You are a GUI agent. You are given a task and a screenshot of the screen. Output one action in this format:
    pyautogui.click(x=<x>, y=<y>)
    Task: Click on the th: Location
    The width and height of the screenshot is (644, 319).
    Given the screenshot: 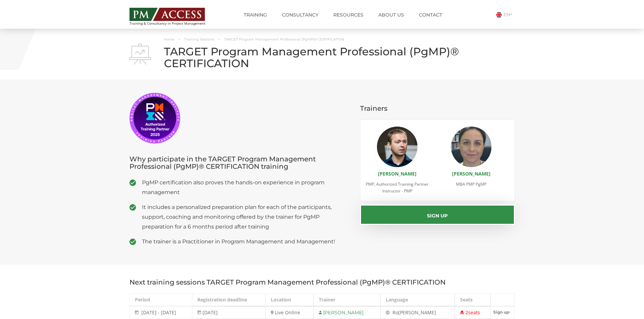 What is the action you would take?
    pyautogui.click(x=289, y=300)
    